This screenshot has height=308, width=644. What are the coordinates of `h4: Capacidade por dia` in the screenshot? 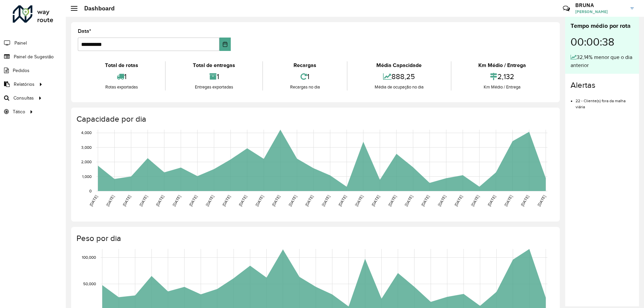 It's located at (315, 119).